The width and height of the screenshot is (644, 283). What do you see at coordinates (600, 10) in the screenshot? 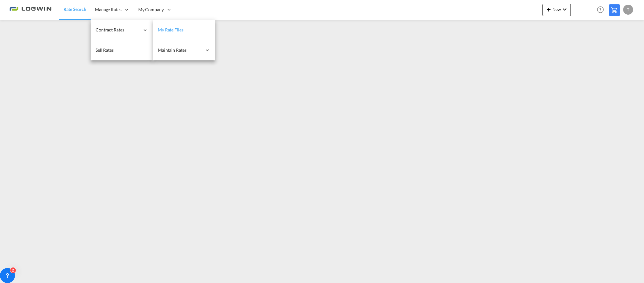
I see `span: Help` at bounding box center [600, 10].